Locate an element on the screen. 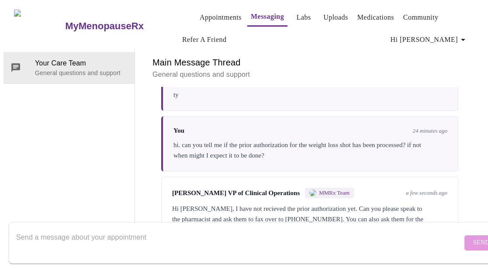 The image size is (488, 268). button: Refer a Friend is located at coordinates (205, 40).